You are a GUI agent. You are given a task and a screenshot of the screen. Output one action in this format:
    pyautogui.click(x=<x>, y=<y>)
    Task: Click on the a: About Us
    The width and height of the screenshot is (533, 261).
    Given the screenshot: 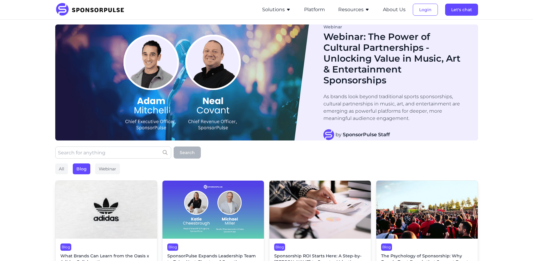 What is the action you would take?
    pyautogui.click(x=394, y=10)
    